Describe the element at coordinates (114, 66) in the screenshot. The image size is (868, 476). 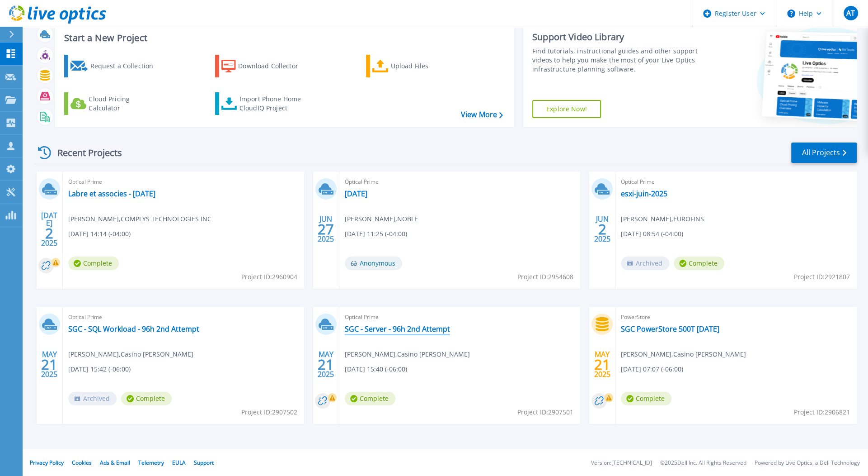
I see `a: Request a Collection` at that location.